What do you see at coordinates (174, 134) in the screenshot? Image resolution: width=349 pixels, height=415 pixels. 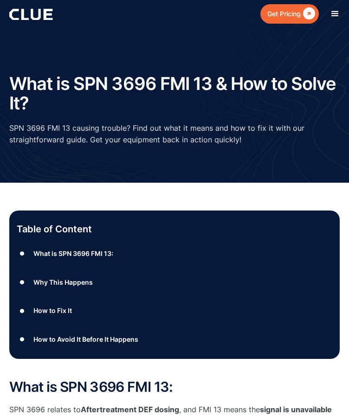 I see `p: SPN 3696 FMI 13 causing trouble? Find out what it means and how to fix it with our straightforwar...` at bounding box center [174, 134].